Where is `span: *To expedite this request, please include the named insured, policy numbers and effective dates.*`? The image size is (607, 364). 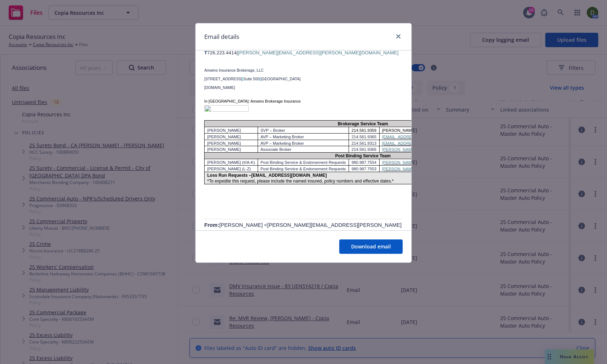
span: *To expedite this request, please include the named insured, policy numbers and effective dates.* is located at coordinates (300, 181).